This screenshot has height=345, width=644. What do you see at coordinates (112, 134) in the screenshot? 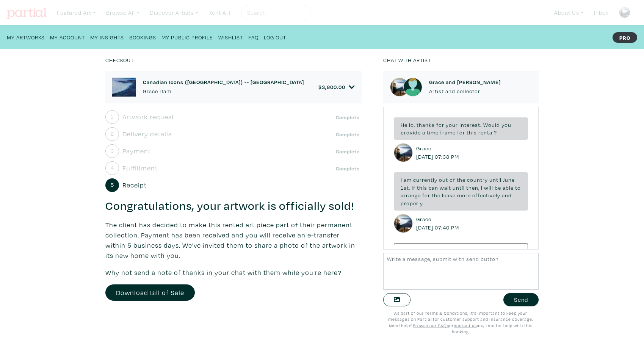
I see `small: 2` at bounding box center [112, 134].